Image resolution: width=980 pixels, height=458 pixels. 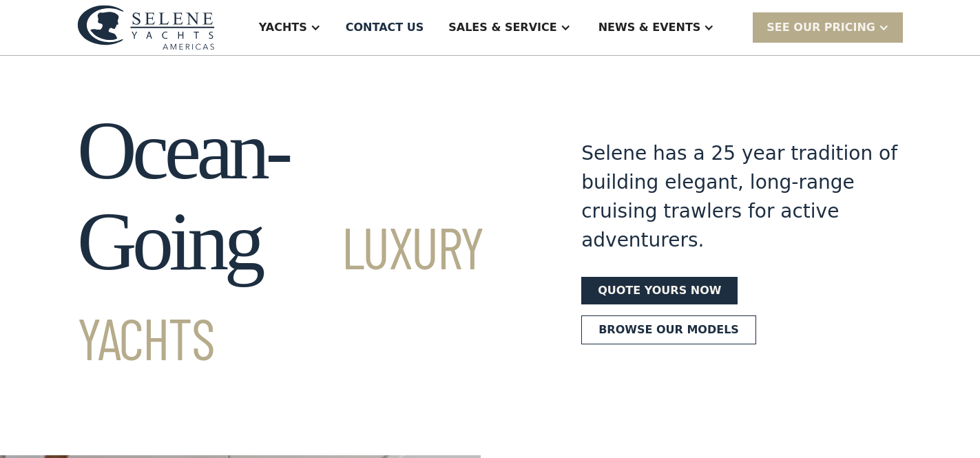 I want to click on div: News & EVENTS, so click(x=650, y=28).